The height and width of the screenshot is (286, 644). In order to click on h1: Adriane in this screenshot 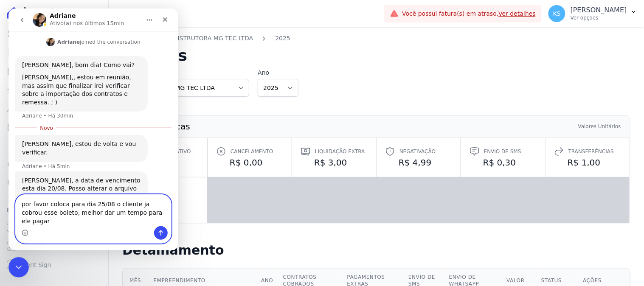, I will do `click(54, 7)`.